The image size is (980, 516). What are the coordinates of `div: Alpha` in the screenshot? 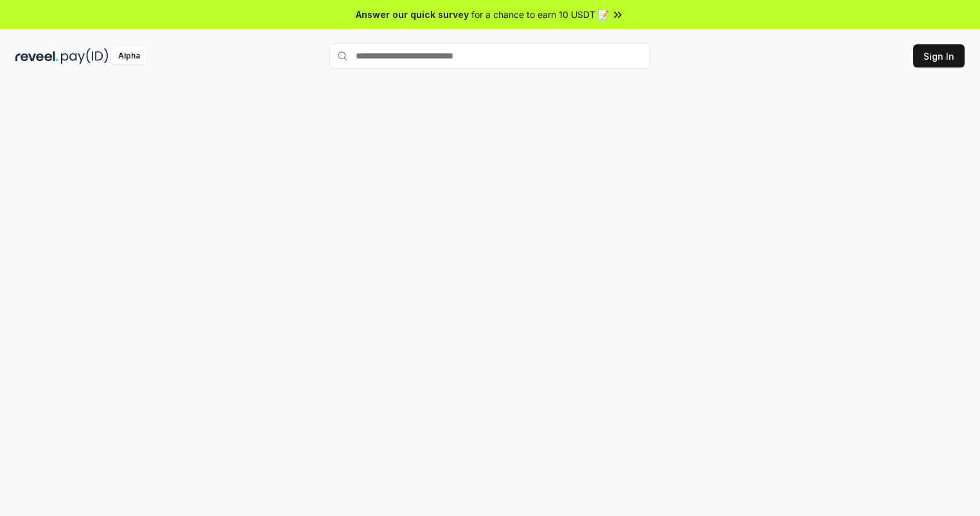 It's located at (129, 56).